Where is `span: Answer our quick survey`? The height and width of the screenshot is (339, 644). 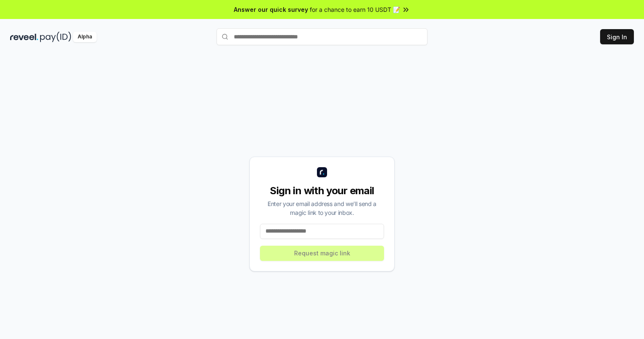 span: Answer our quick survey is located at coordinates (271, 9).